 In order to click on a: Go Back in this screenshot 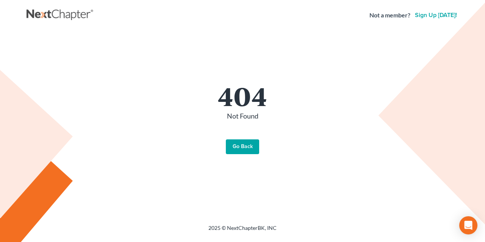, I will do `click(242, 147)`.